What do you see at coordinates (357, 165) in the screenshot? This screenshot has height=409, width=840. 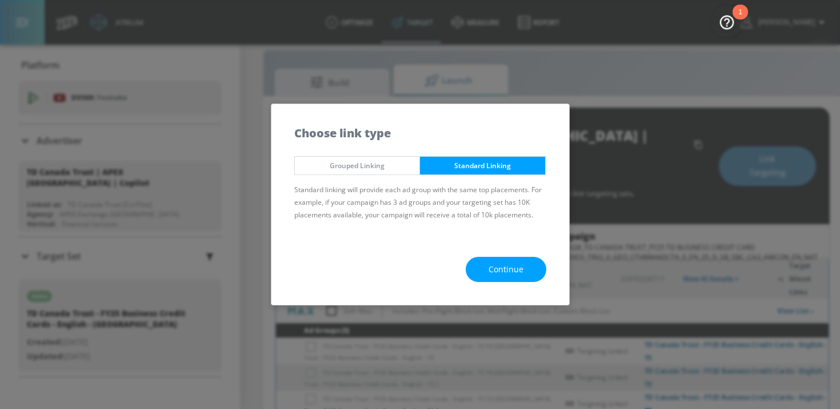 I see `button: Grouped Linking` at bounding box center [357, 165].